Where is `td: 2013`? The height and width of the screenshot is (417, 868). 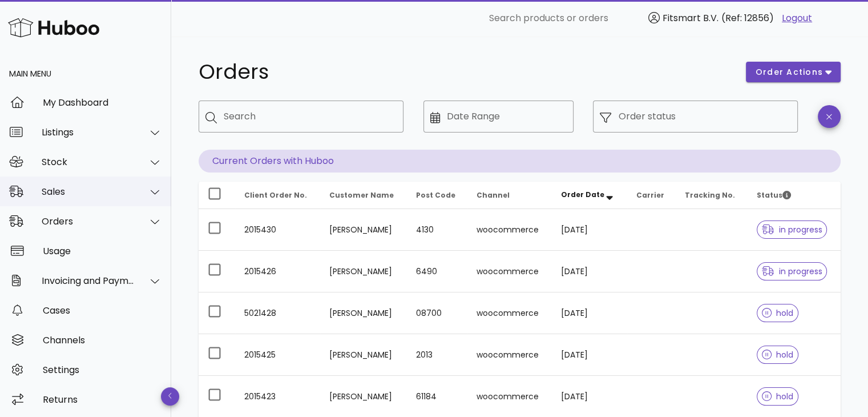 td: 2013 is located at coordinates (437, 354).